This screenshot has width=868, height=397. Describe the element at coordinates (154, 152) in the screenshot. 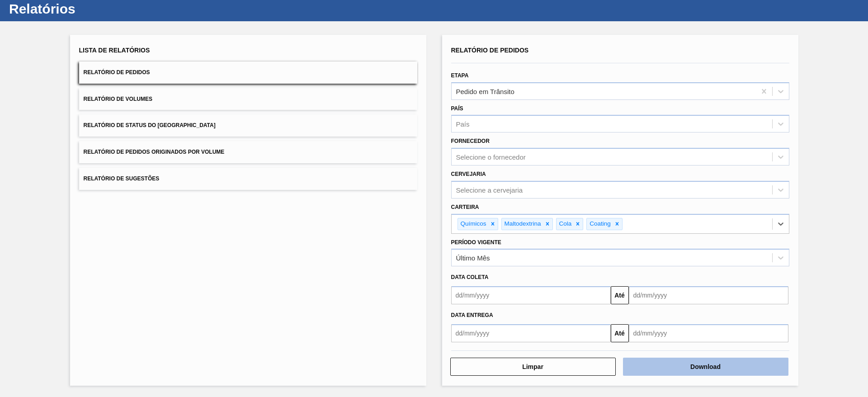

I see `span: Relatório de Pedidos Originados por Volume` at that location.